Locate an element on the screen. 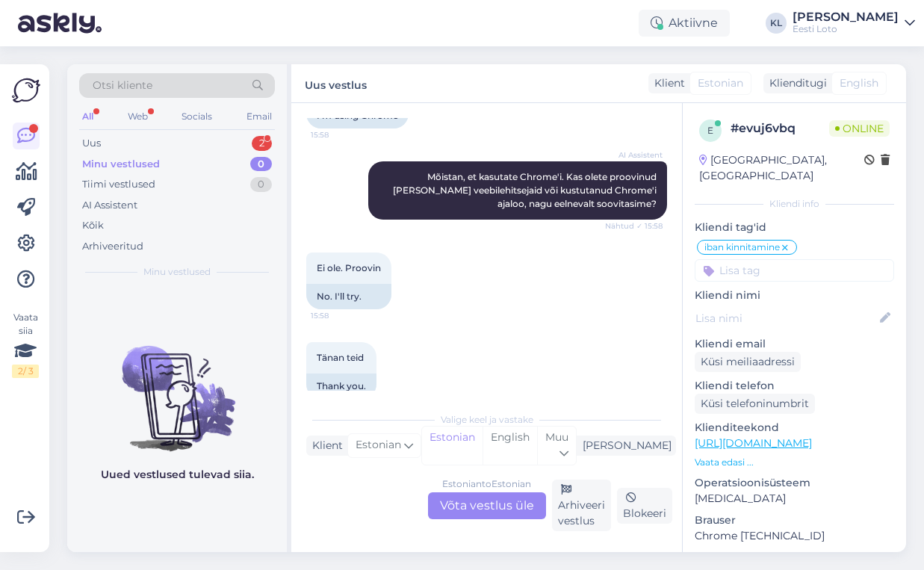 This screenshot has height=570, width=924. span: AI Assistent is located at coordinates (634, 155).